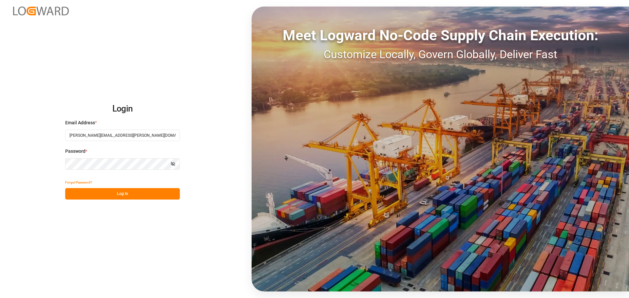 This screenshot has height=298, width=629. I want to click on button: Log In, so click(122, 194).